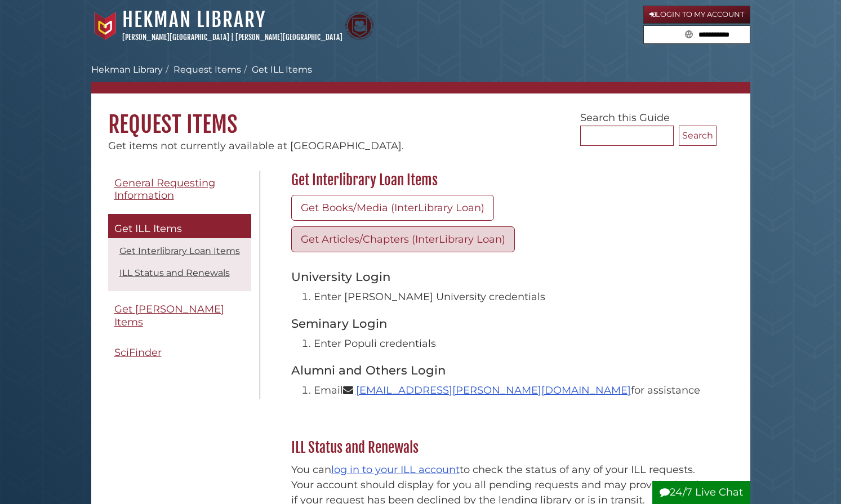  Describe the element at coordinates (512, 390) in the screenshot. I see `li: Email for assistance` at that location.